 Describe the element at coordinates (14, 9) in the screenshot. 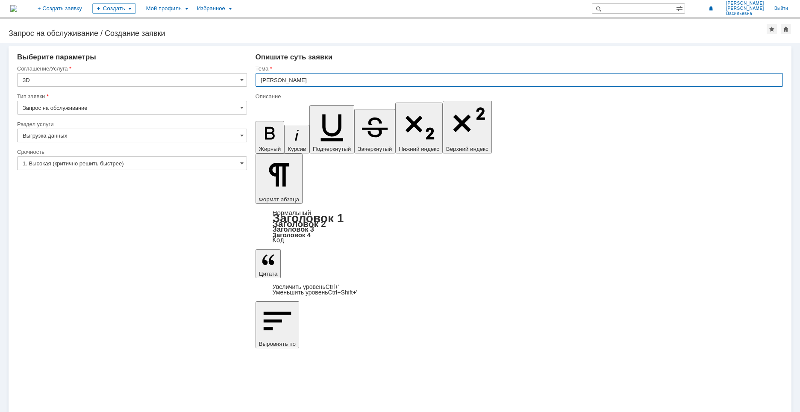

I see `img: logo` at that location.